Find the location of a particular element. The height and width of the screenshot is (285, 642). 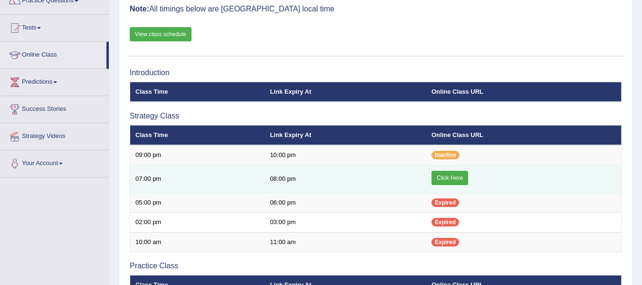

h3: Strategy Class is located at coordinates (376, 116).